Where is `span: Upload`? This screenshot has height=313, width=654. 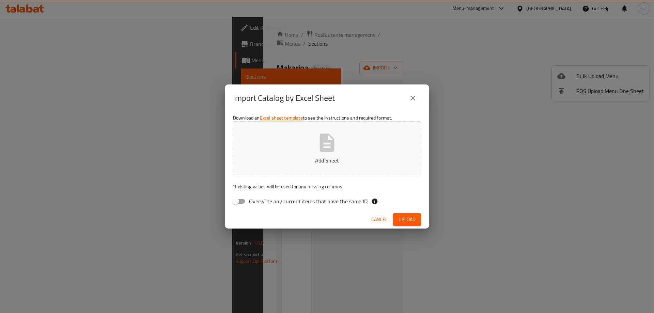 span: Upload is located at coordinates (407, 219).